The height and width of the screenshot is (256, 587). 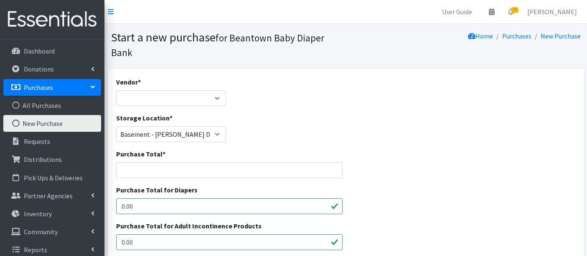 What do you see at coordinates (52, 51) in the screenshot?
I see `a: Dashboard` at bounding box center [52, 51].